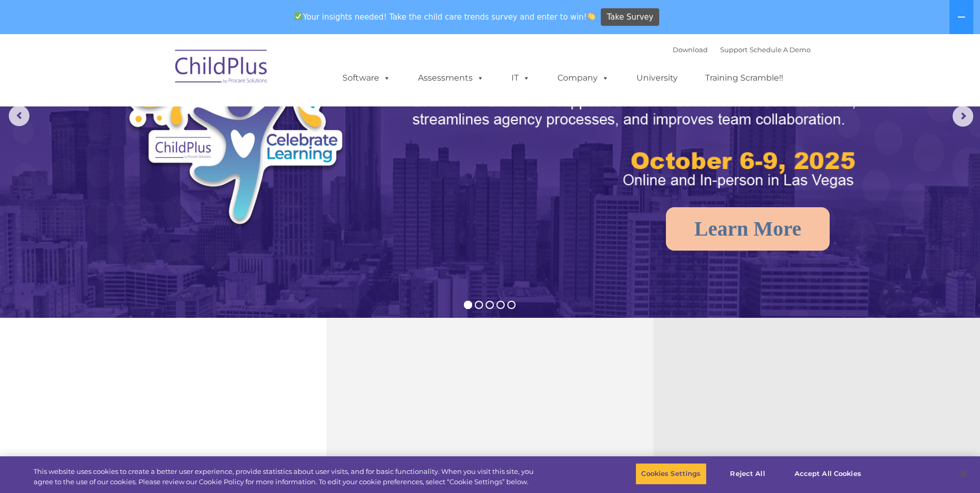 This screenshot has height=493, width=980. Describe the element at coordinates (286, 476) in the screenshot. I see `div: This website uses cookies to create a better user experience, provide statistics about user visit...` at that location.